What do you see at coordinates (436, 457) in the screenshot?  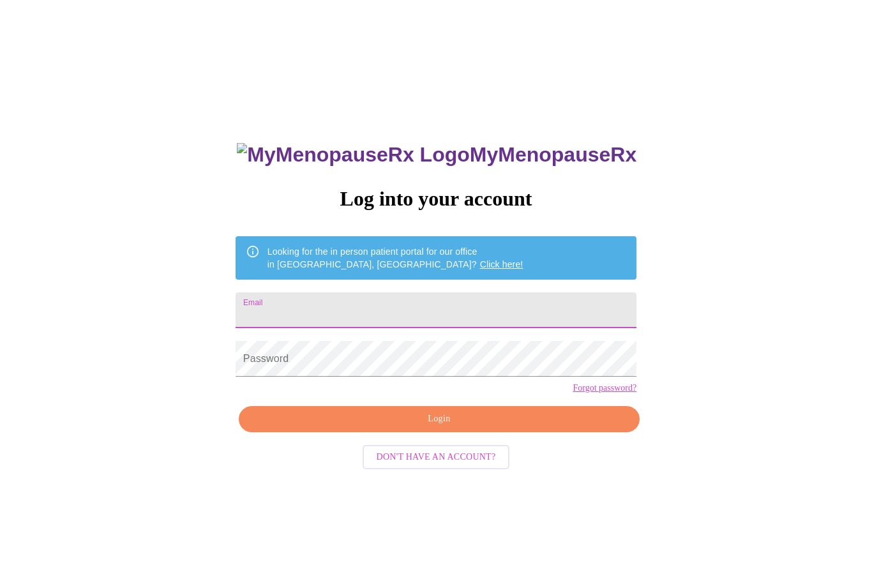 I see `span: Don't have an account?` at bounding box center [436, 457].